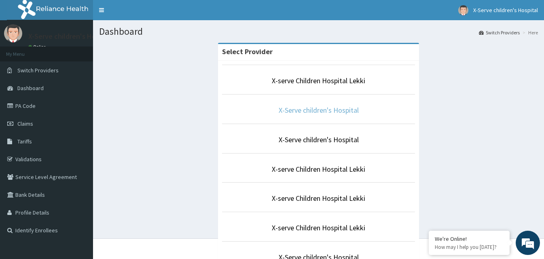 The image size is (544, 259). What do you see at coordinates (469, 247) in the screenshot?
I see `p: How may I help you today?` at bounding box center [469, 247].